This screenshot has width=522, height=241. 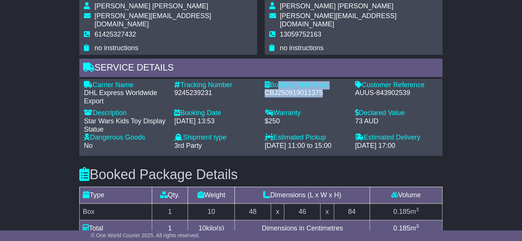 What do you see at coordinates (145, 236) in the screenshot?
I see `span: © One World Courier 2025. All rights reserved.` at bounding box center [145, 236].